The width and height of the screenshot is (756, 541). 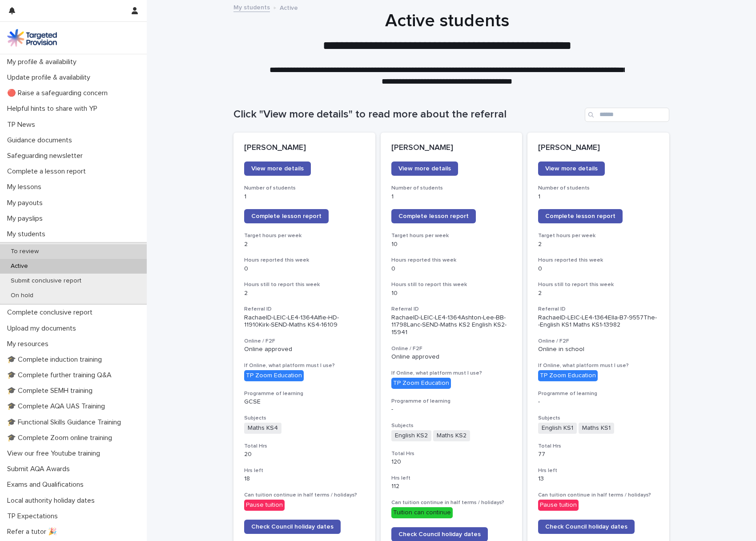 I want to click on p: Submit conclusive report, so click(x=46, y=280).